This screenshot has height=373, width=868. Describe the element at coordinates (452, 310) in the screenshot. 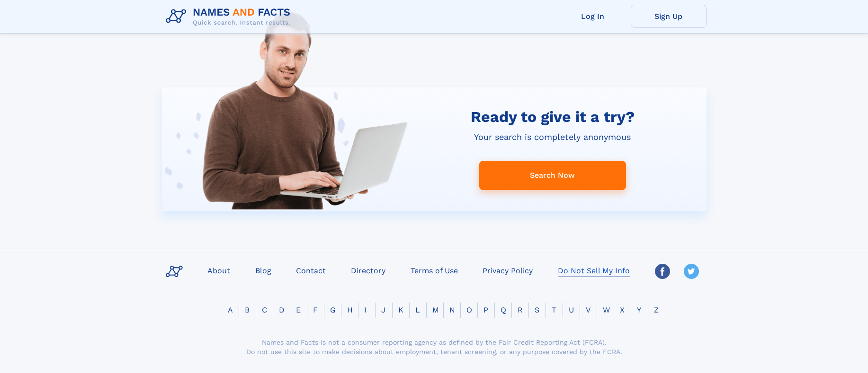

I see `a: N` at that location.